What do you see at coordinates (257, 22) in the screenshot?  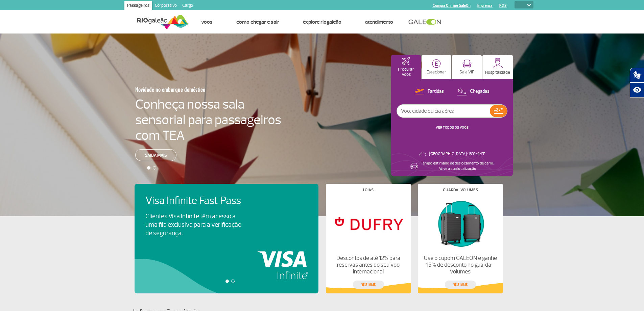 I see `a: Como chegar e sair` at bounding box center [257, 22].